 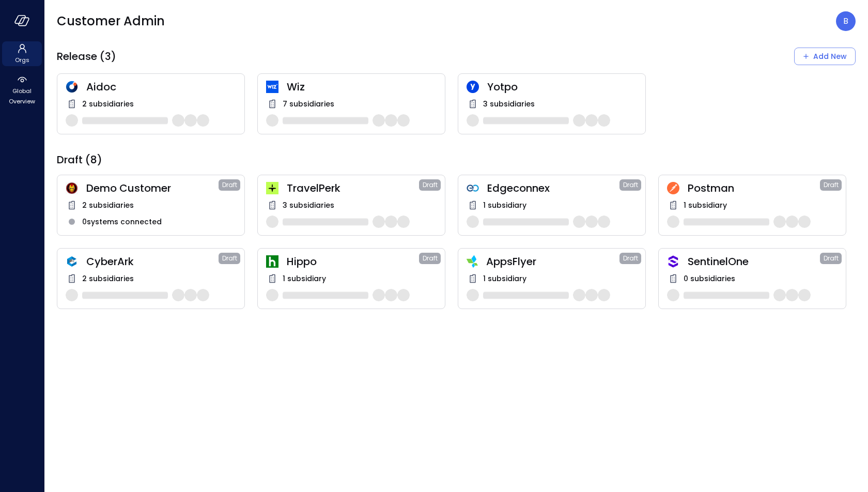 I want to click on span: Demo Customer, so click(x=152, y=188).